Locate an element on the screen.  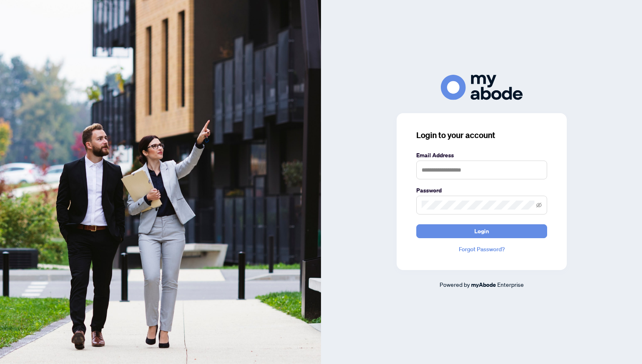
span: Powered by is located at coordinates (455, 284).